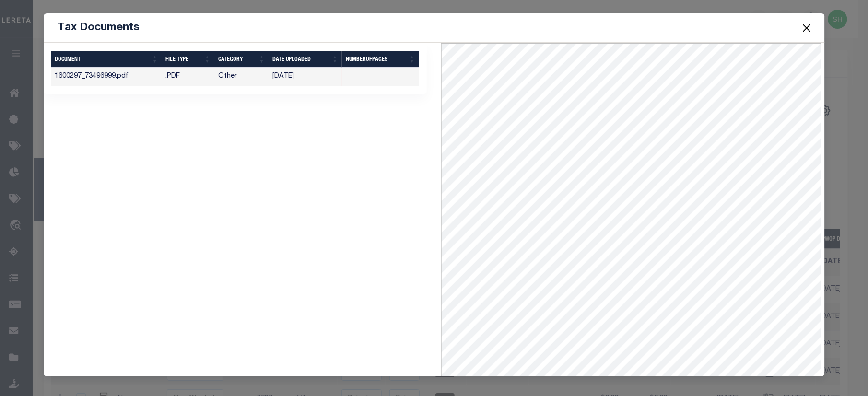  Describe the element at coordinates (381, 59) in the screenshot. I see `th: NumberOfPages: activate to sort column ascending` at that location.